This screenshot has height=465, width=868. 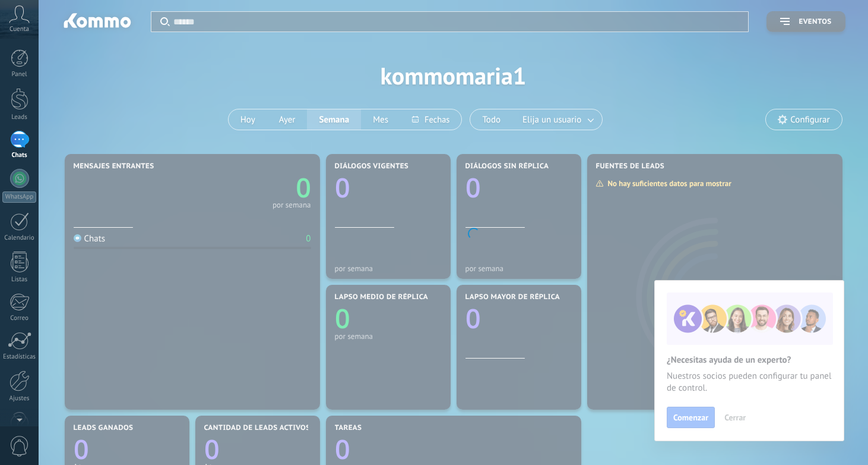 What do you see at coordinates (19, 74) in the screenshot?
I see `div: Panel` at bounding box center [19, 74].